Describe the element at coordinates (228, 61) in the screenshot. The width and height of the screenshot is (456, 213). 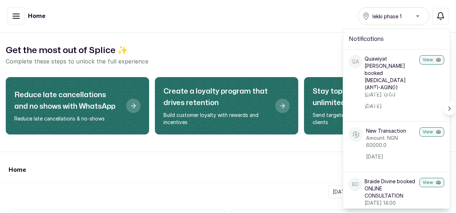
I see `p: Complete these steps to unlock the full experience` at that location.